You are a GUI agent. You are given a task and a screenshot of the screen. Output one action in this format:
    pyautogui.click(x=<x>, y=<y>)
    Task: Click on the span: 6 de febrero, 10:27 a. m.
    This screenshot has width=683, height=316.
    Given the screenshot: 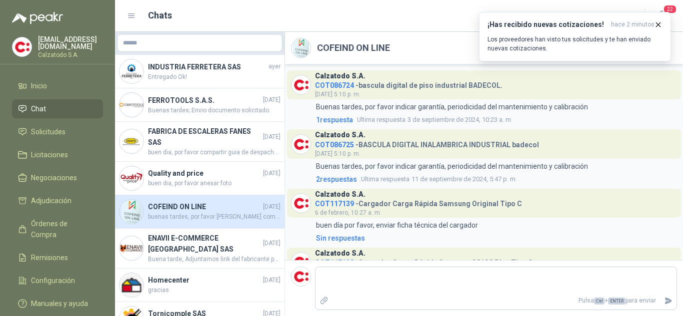 What is the action you would take?
    pyautogui.click(x=348, y=213)
    